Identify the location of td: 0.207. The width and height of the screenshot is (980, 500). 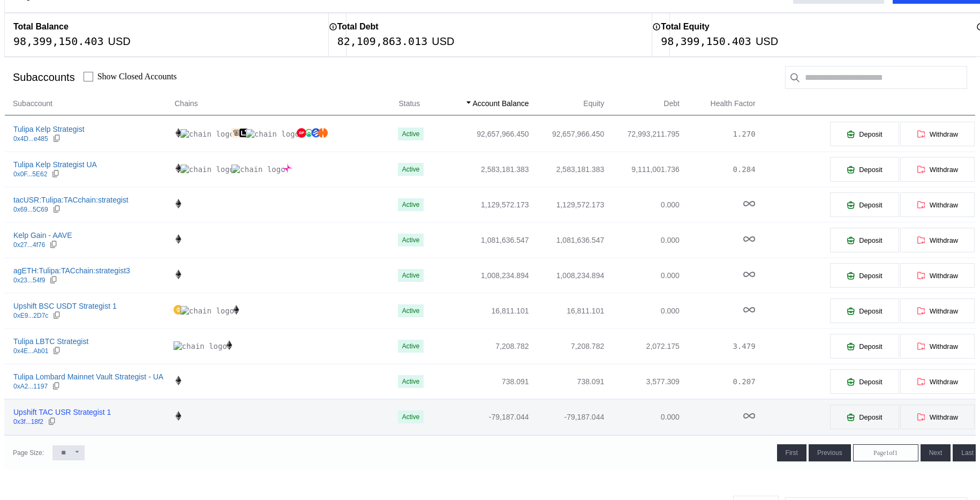
(718, 381).